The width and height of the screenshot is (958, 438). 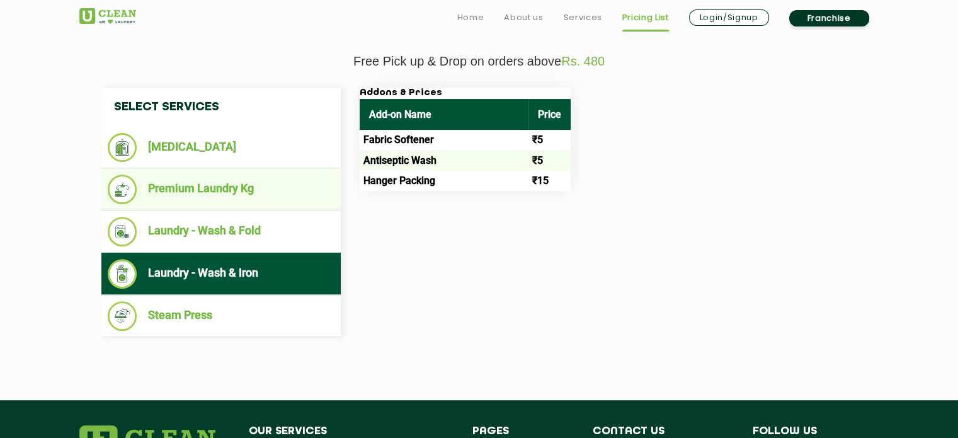 What do you see at coordinates (549, 114) in the screenshot?
I see `th: Price` at bounding box center [549, 114].